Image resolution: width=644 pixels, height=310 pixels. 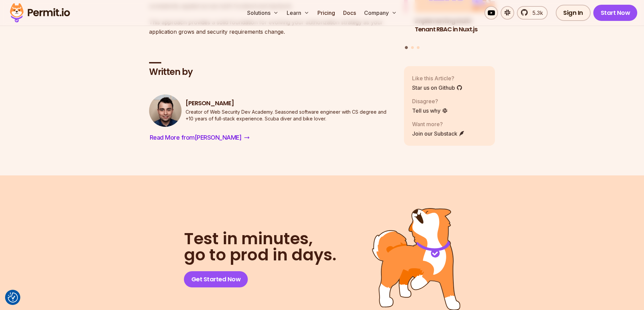 I want to click on img: Permit logo, so click(x=40, y=13).